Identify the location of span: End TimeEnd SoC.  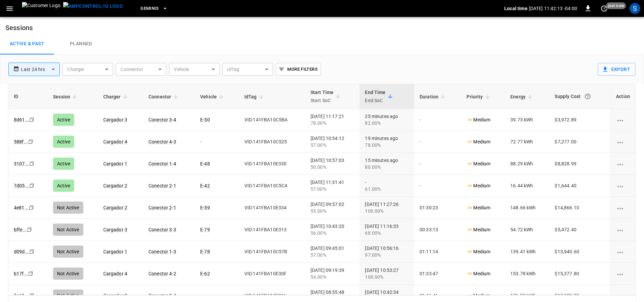
(379, 96).